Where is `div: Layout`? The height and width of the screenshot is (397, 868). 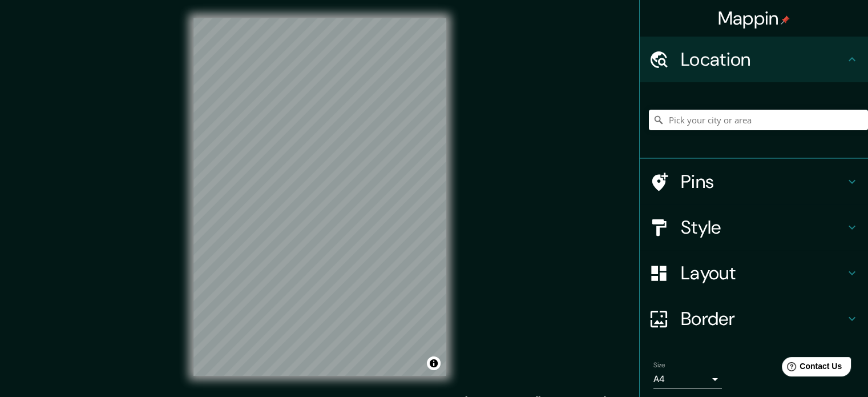 div: Layout is located at coordinates (754, 273).